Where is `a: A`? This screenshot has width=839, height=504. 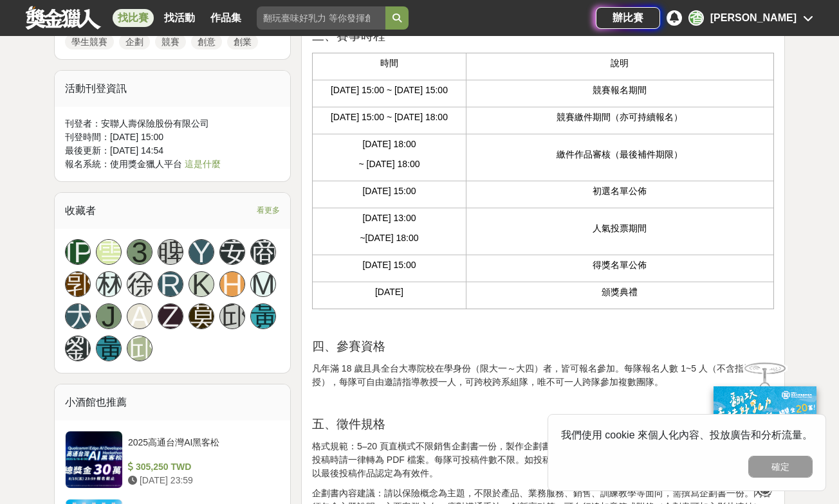
a: A is located at coordinates (139, 317).